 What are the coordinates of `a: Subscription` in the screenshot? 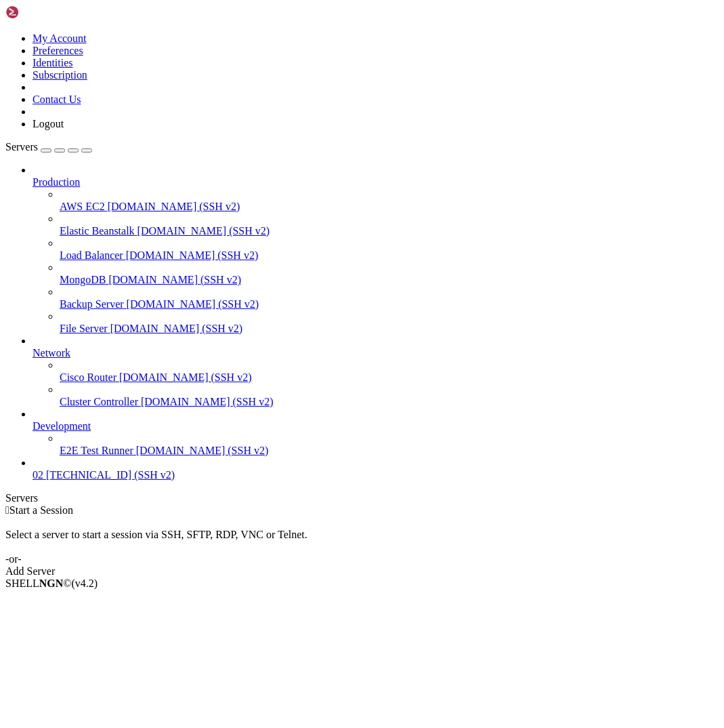 It's located at (60, 75).